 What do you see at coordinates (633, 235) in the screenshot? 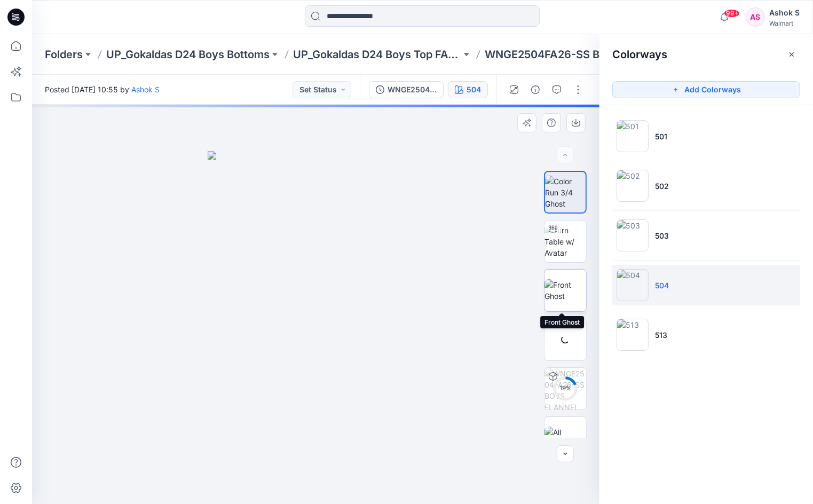
I see `img: 503` at bounding box center [633, 235].